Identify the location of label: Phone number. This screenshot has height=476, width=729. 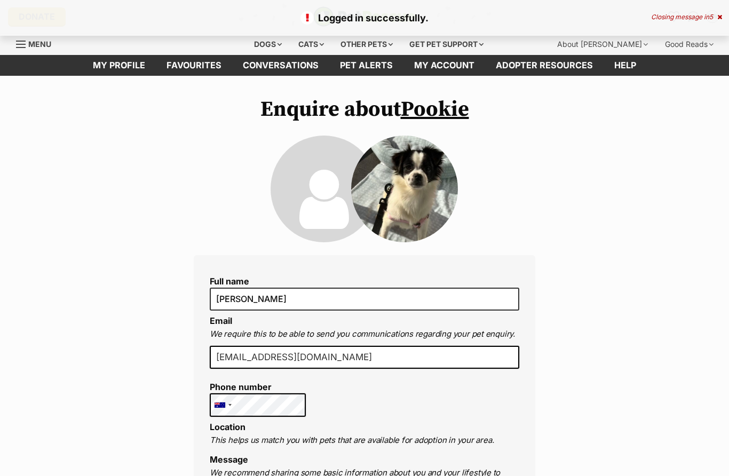
(258, 387).